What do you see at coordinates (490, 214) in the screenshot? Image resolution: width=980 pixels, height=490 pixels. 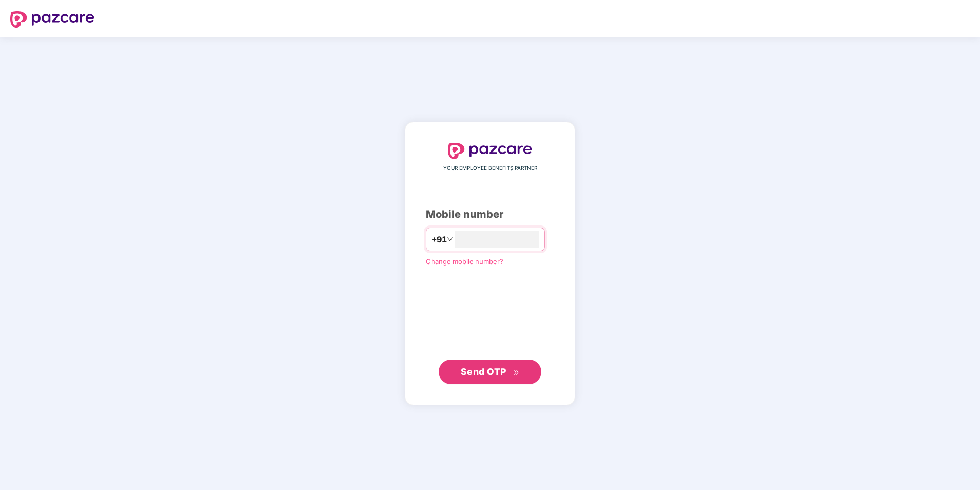 I see `div: Mobile number` at bounding box center [490, 214].